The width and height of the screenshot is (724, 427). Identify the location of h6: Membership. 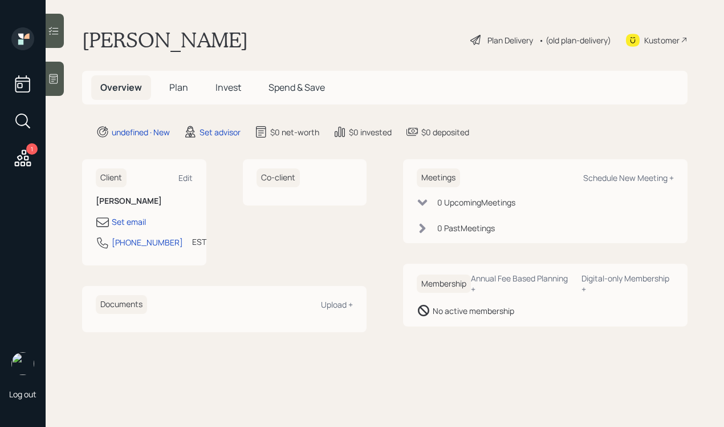
(444, 283).